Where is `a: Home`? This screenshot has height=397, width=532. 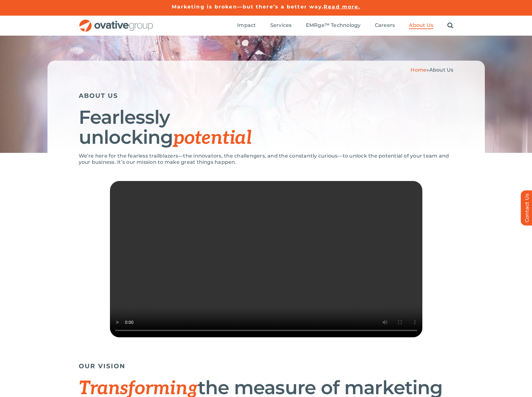
a: Home is located at coordinates (419, 70).